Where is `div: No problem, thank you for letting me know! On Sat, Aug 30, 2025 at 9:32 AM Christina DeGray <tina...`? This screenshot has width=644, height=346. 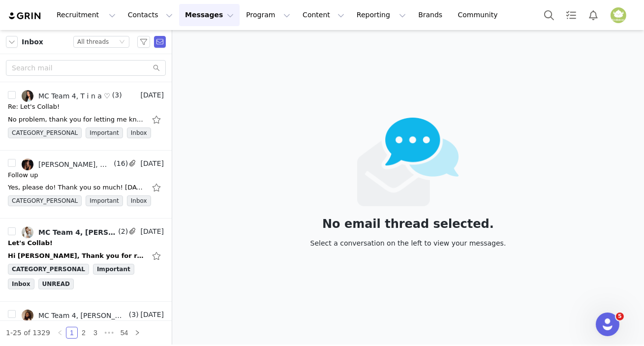 div: No problem, thank you for letting me know! On Sat, Aug 30, 2025 at 9:32 AM Christina DeGray <tina... is located at coordinates (77, 119).